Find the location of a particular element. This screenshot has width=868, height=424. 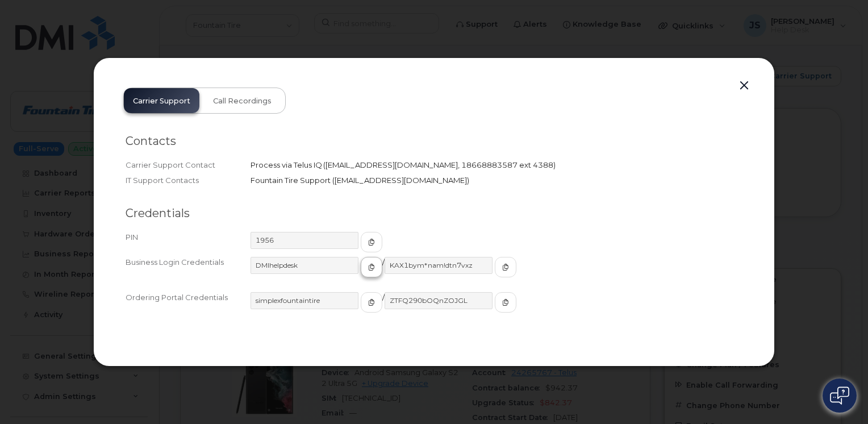

div: Business Login Credentials is located at coordinates (188, 272).